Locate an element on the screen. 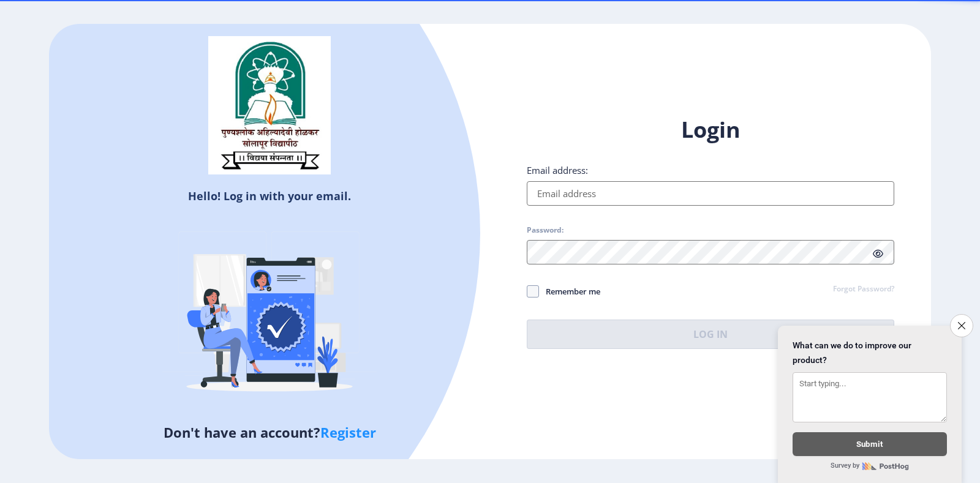 Image resolution: width=980 pixels, height=483 pixels. a: Forgot Password? is located at coordinates (864, 290).